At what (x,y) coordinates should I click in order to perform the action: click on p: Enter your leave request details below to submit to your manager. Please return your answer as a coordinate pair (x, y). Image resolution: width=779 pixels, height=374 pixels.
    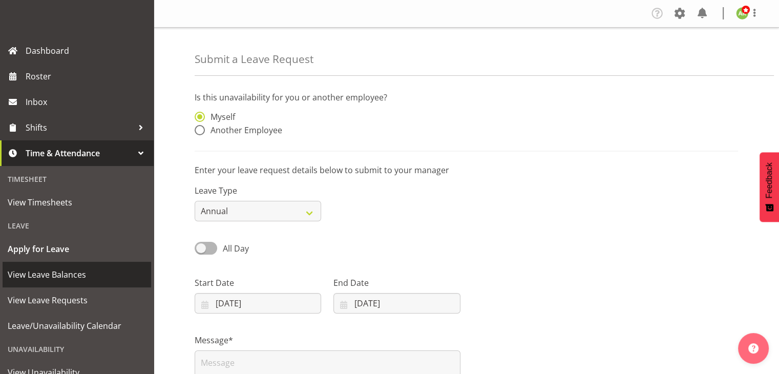
    Looking at the image, I should click on (466, 170).